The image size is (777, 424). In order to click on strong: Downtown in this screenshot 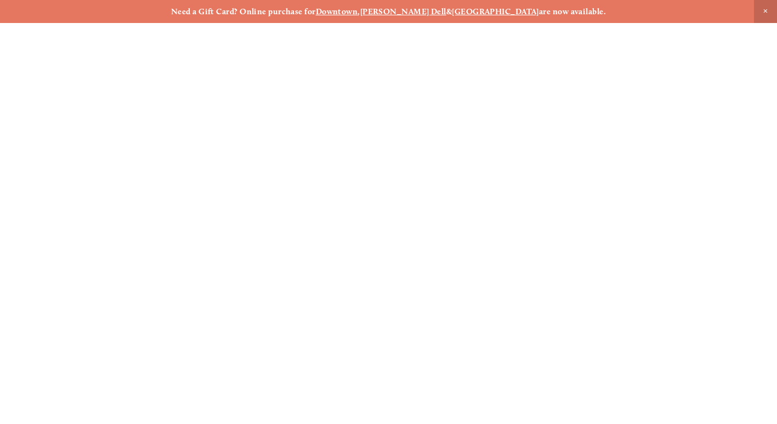, I will do `click(337, 12)`.